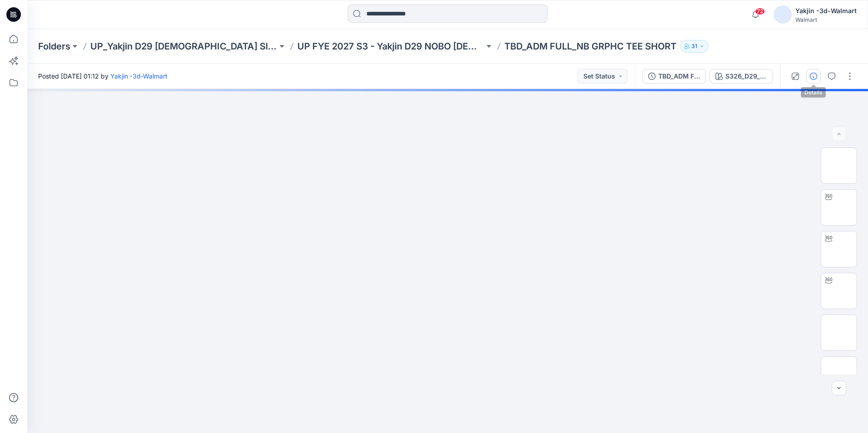 This screenshot has height=433, width=868. I want to click on div: Walmart, so click(826, 19).